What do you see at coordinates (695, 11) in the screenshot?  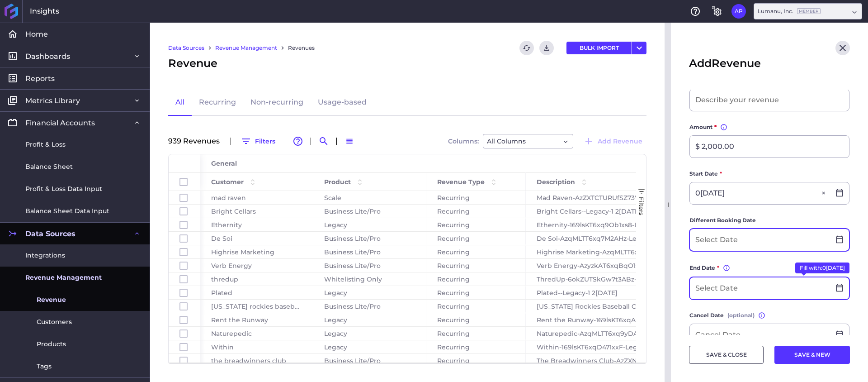 I see `button: Help` at bounding box center [695, 11].